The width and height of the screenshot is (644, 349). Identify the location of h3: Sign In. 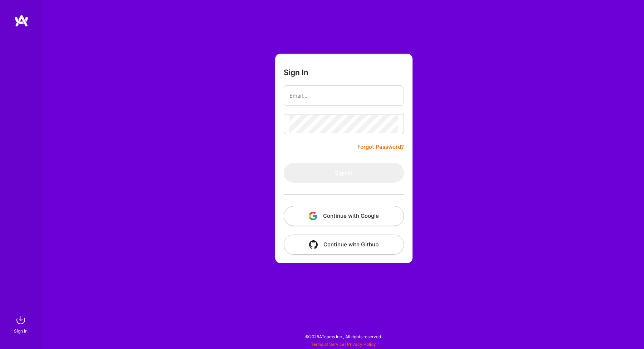
(296, 72).